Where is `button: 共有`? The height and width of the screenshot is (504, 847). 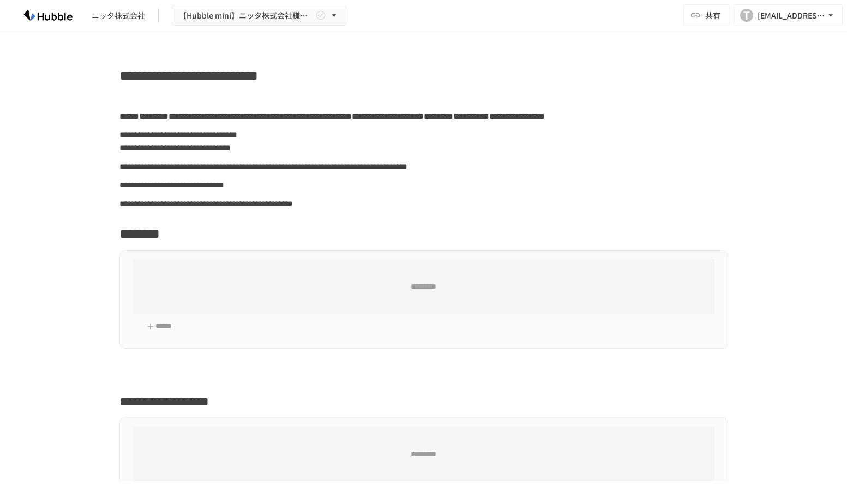 button: 共有 is located at coordinates (706, 15).